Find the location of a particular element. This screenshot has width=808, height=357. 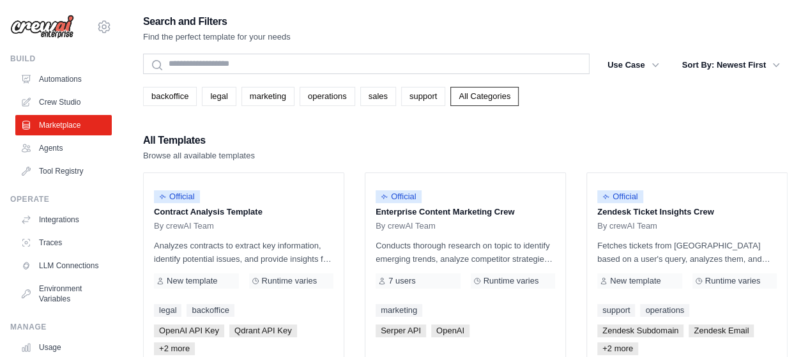

a: sales is located at coordinates (378, 96).